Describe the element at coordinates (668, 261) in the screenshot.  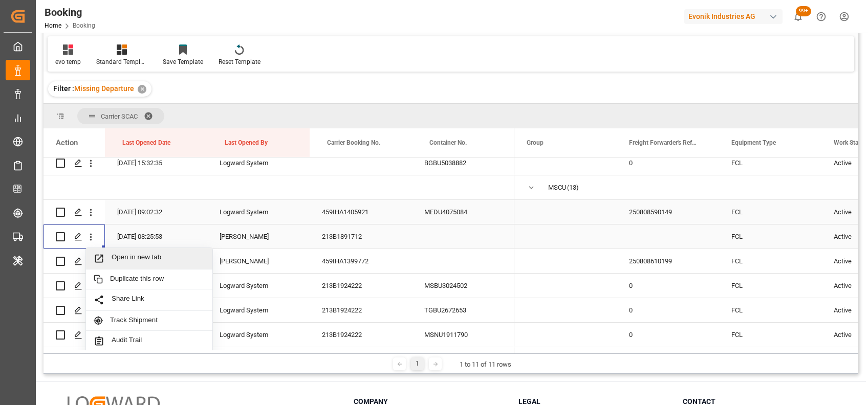
I see `div: 250808610199` at that location.